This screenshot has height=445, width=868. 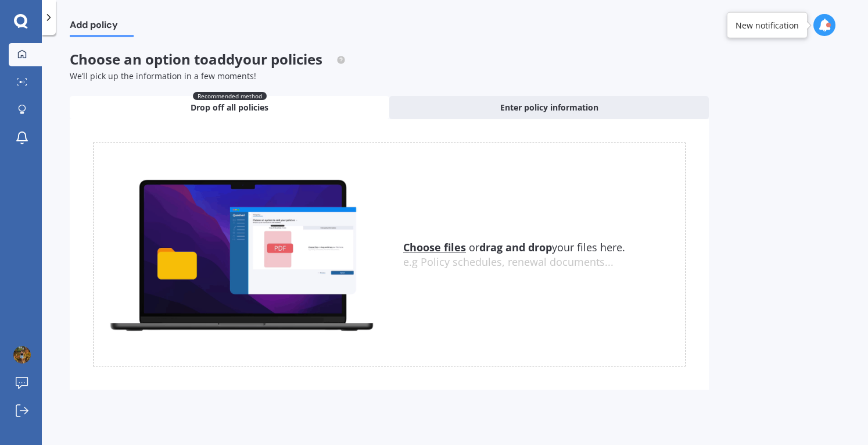 I want to click on span: Add policy, so click(x=102, y=27).